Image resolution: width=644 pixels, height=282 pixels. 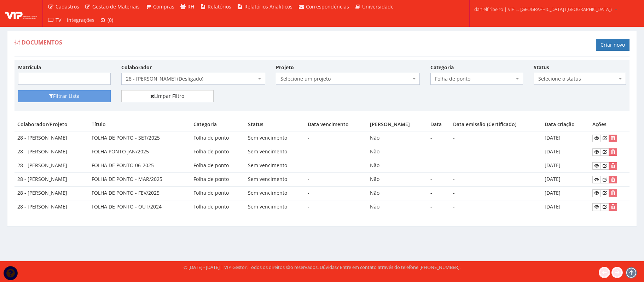 What do you see at coordinates (139, 166) in the screenshot?
I see `td: FOLHA DE PONTO 06-2025` at bounding box center [139, 166].